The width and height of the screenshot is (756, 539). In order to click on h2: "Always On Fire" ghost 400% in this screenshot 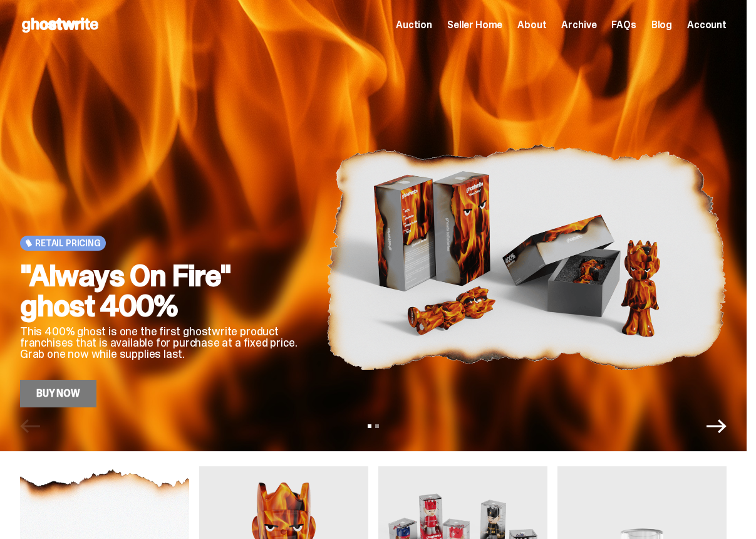, I will do `click(163, 291)`.